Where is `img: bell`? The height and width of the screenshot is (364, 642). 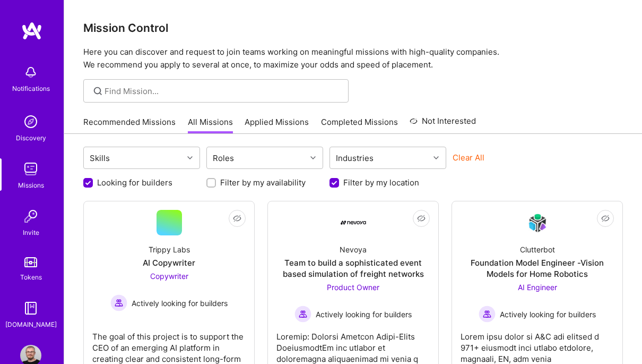
img: bell is located at coordinates (31, 72).